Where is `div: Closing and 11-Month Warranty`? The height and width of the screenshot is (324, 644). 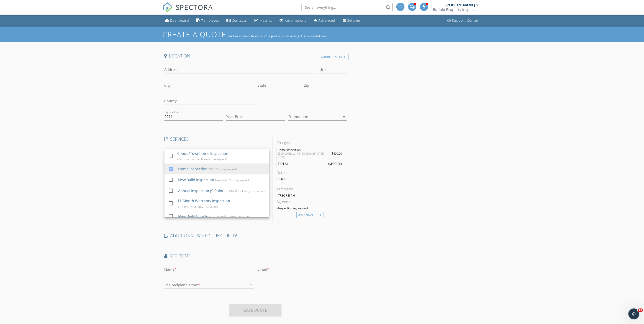
div: Closing and 11-Month Warranty is located at coordinates (230, 217).